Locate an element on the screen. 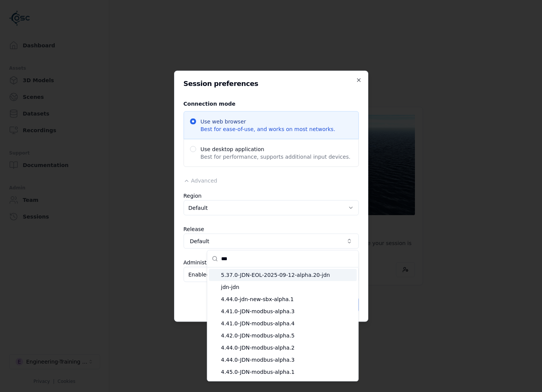 The height and width of the screenshot is (392, 542). span: 4.46.0-JDN-modbus-alpha.1 is located at coordinates (287, 384).